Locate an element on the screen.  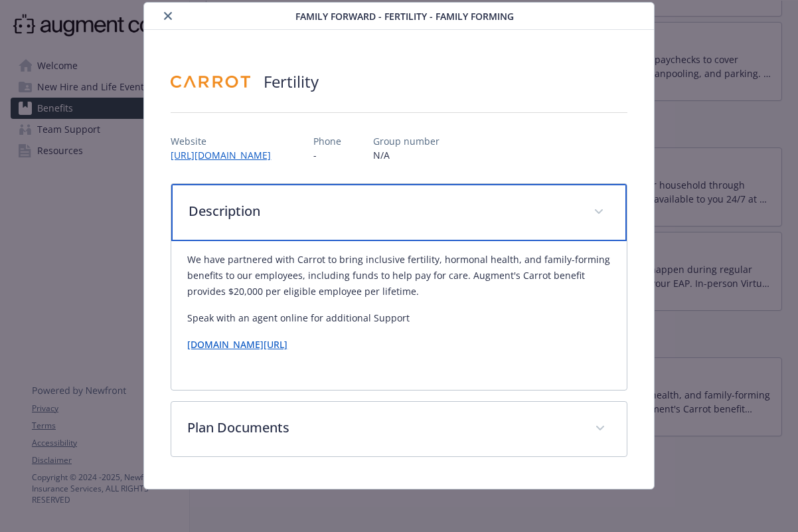
div: details for plan Family Forward - Fertility - Family Forming is located at coordinates (399, 245).